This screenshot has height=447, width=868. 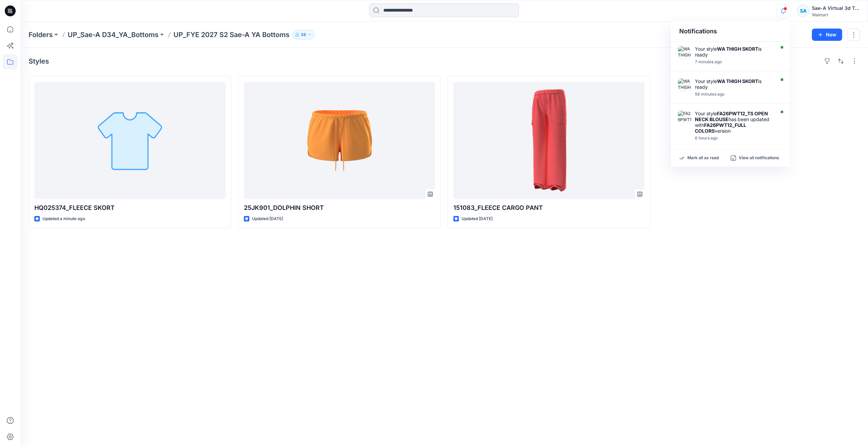 What do you see at coordinates (836, 15) in the screenshot?
I see `div: Walmart` at bounding box center [836, 15].